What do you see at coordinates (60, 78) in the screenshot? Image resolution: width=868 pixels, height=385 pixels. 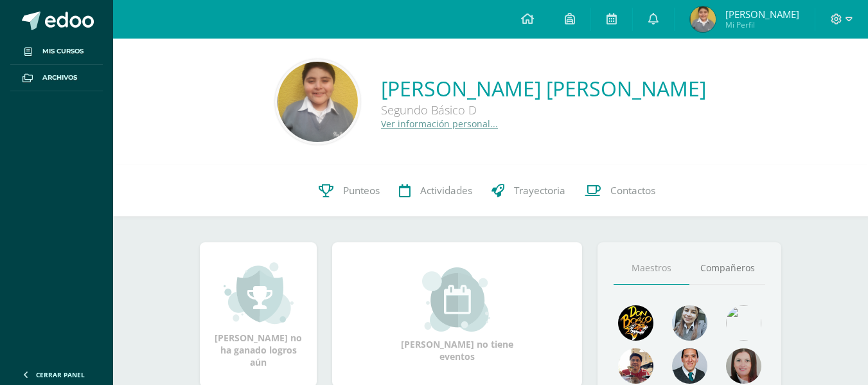 I see `span: Archivos` at bounding box center [60, 78].